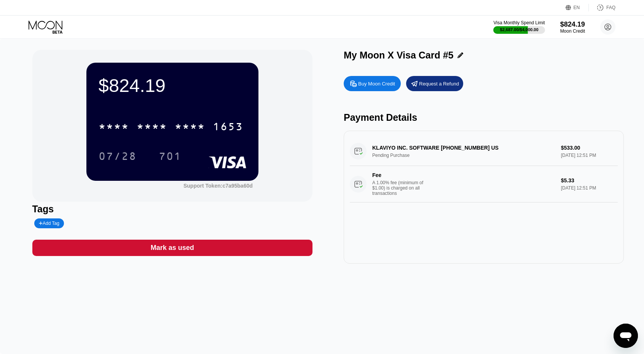 This screenshot has height=354, width=644. Describe the element at coordinates (401, 188) in the screenshot. I see `div: A 1.00% fee (minimum of $1.00) is charged on all transactions` at that location.